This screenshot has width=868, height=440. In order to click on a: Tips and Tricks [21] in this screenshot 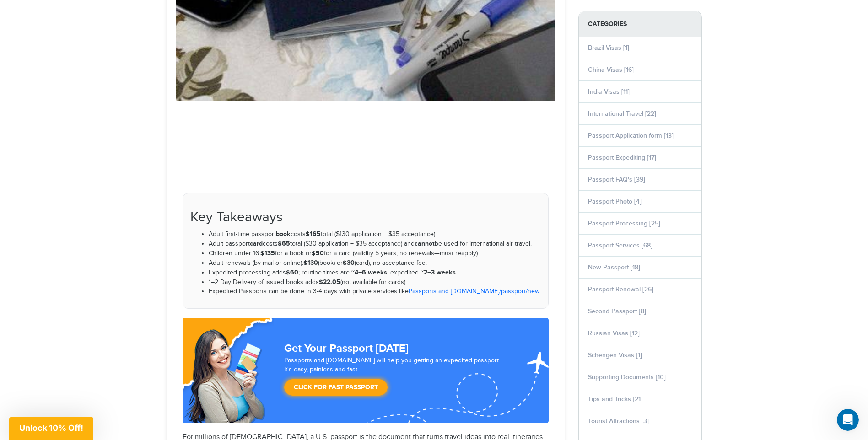, I will do `click(615, 399)`.